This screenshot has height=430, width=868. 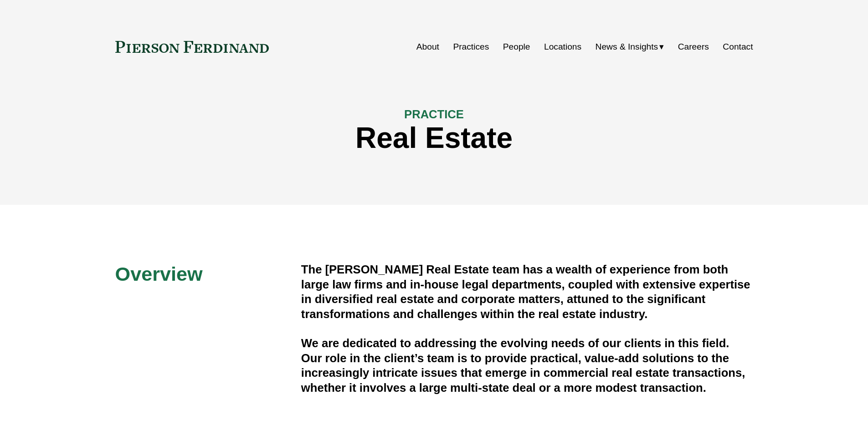 I want to click on a: Practices, so click(x=471, y=47).